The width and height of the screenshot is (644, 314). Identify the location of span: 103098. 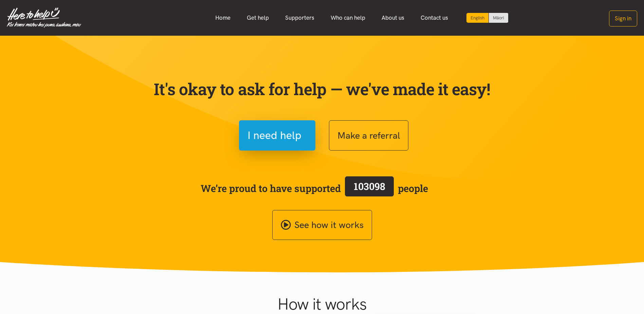
(369, 186).